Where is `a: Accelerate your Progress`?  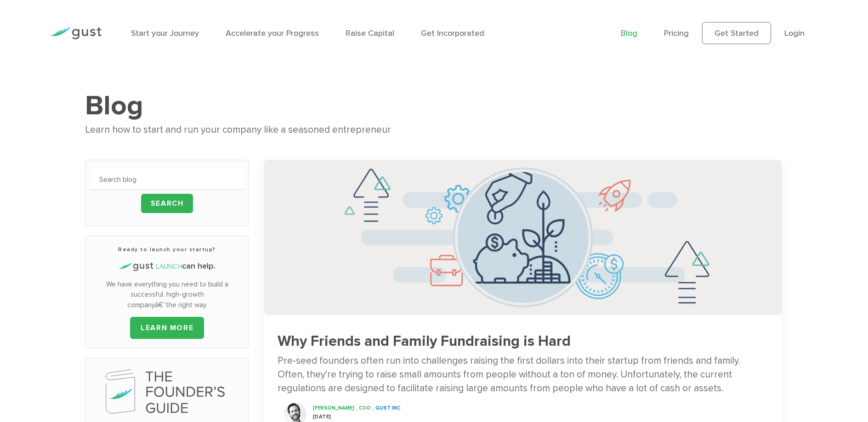 a: Accelerate your Progress is located at coordinates (272, 33).